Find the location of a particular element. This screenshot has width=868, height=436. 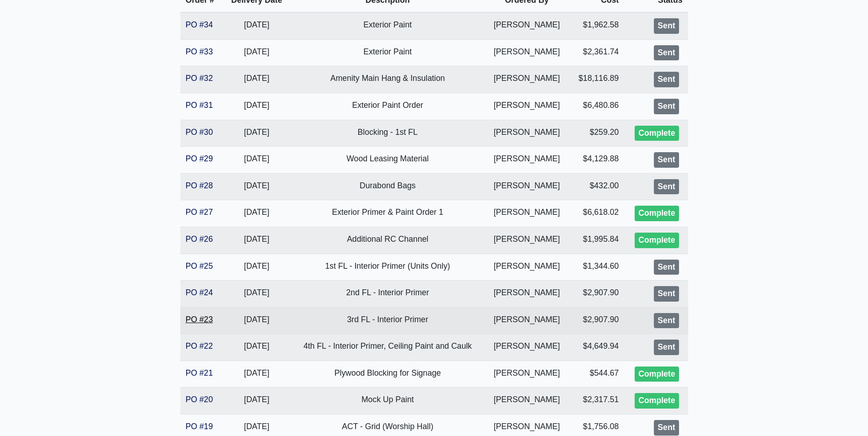

a: PO #23 is located at coordinates (199, 319).